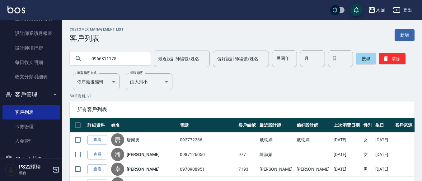  Describe the element at coordinates (242, 109) in the screenshot. I see `span: 所有客戶列表` at that location.